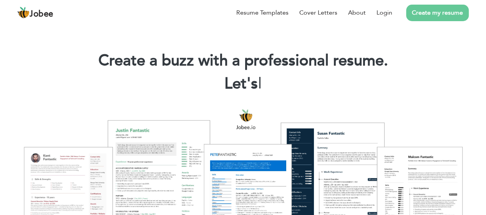 The width and height of the screenshot is (486, 215). Describe the element at coordinates (243, 84) in the screenshot. I see `h2: Let's` at that location.